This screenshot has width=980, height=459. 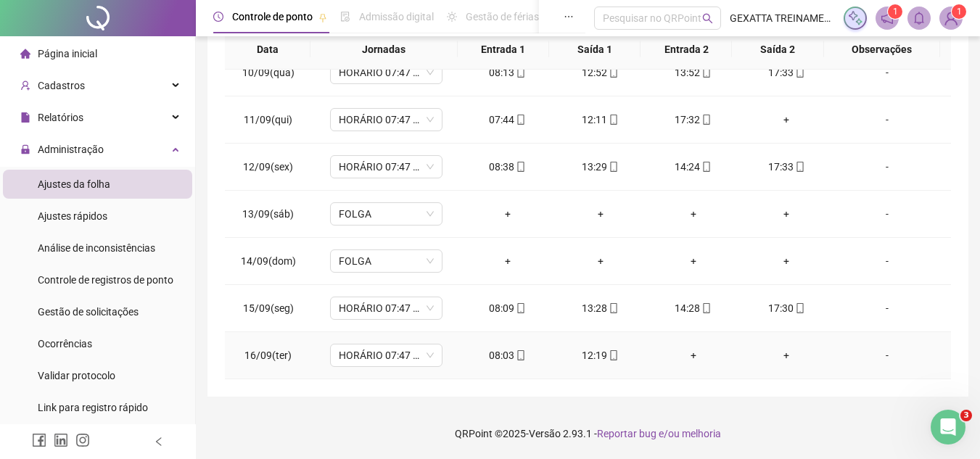 What do you see at coordinates (587, 434) in the screenshot?
I see `footer: QRPoint © 2025 - 2.93.1 -` at bounding box center [587, 434].